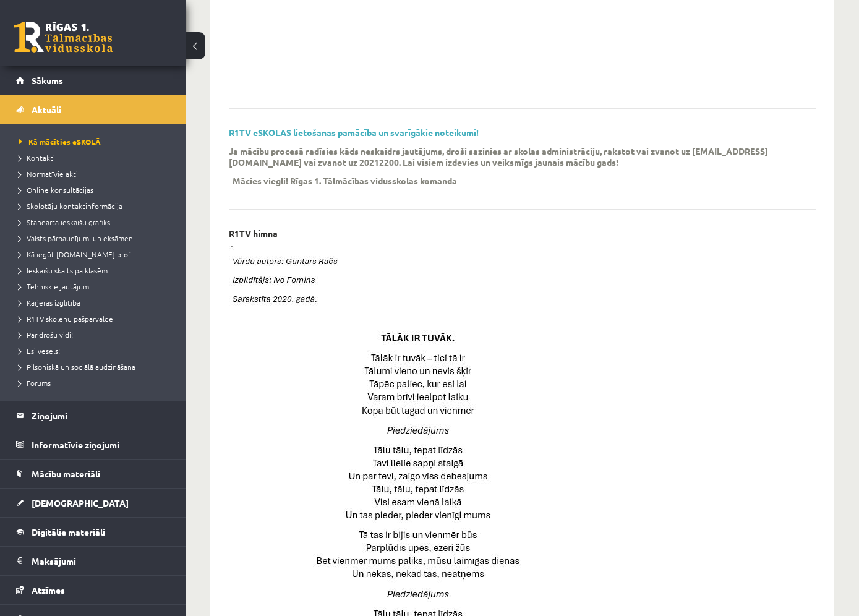 The image size is (859, 616). Describe the element at coordinates (50, 302) in the screenshot. I see `span: Karjeras izglītība` at that location.